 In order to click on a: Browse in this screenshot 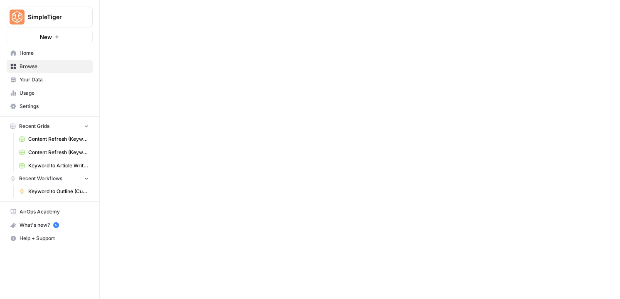, I will do `click(49, 67)`.